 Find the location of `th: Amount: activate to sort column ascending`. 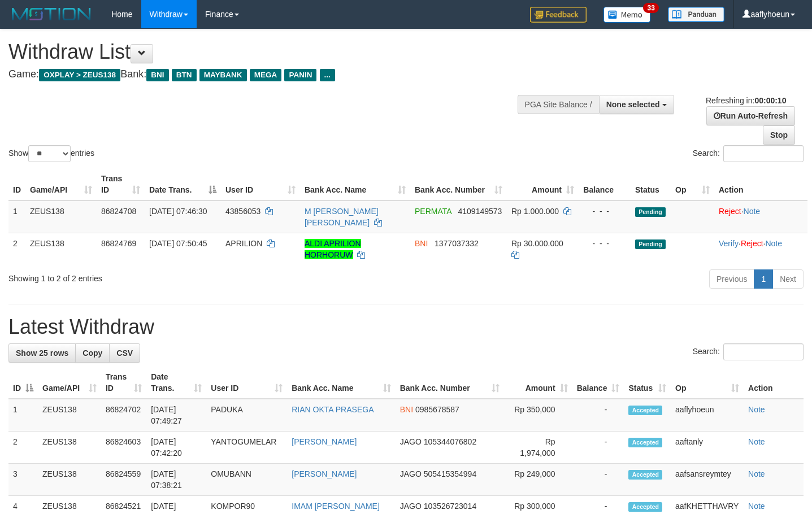

th: Amount: activate to sort column ascending is located at coordinates (539, 382).